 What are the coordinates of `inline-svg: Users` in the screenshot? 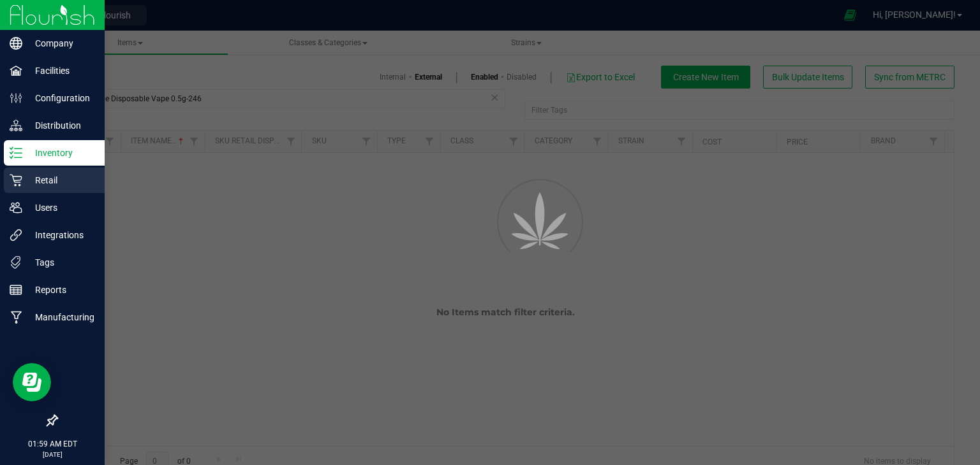 It's located at (16, 208).